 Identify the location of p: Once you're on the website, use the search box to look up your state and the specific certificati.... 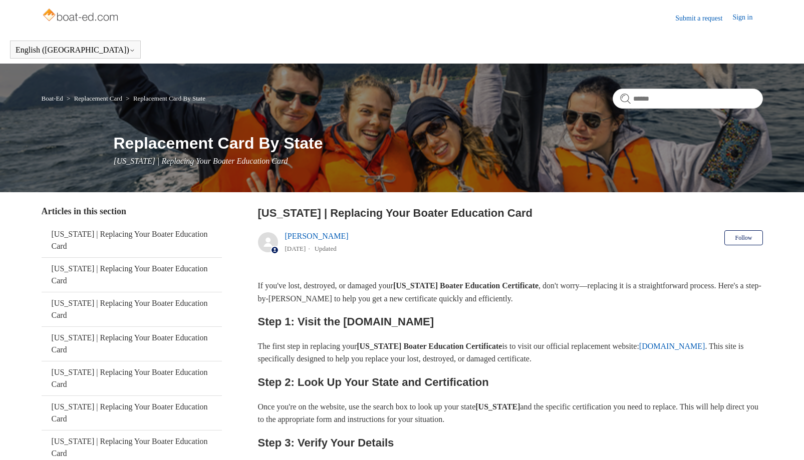
(510, 413).